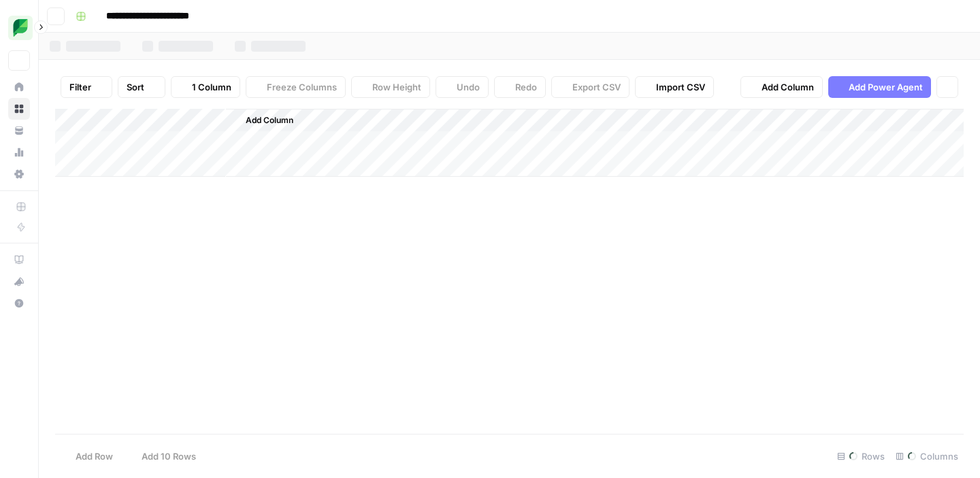  Describe the element at coordinates (205, 87) in the screenshot. I see `button: 1 Column` at that location.